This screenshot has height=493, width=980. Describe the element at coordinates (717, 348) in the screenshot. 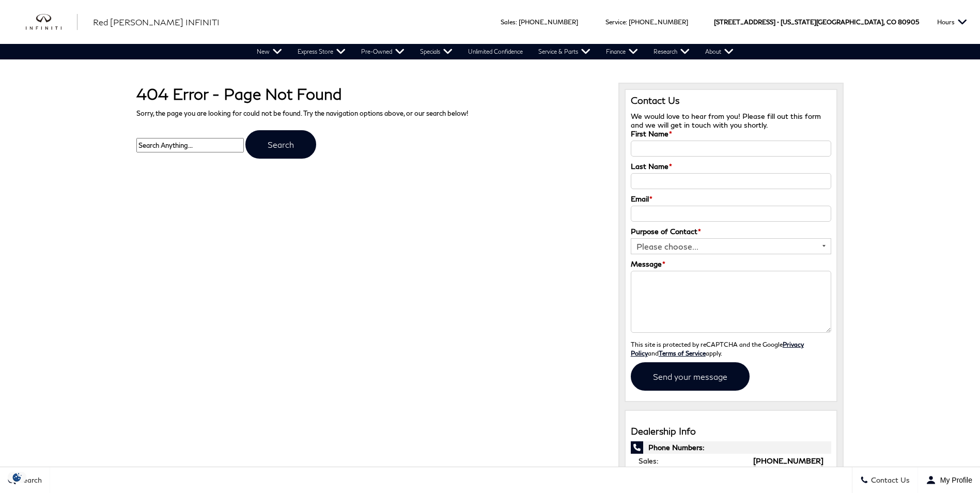

I see `a: Privacy Policy` at that location.